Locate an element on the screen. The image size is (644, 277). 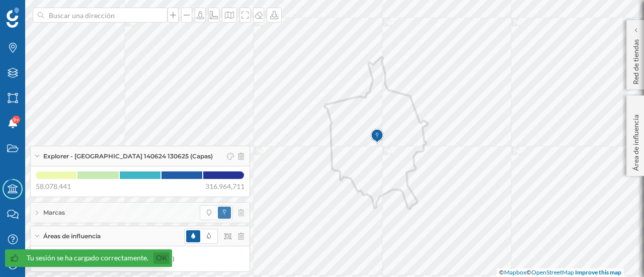
p: Red de tiendas is located at coordinates (636, 60).